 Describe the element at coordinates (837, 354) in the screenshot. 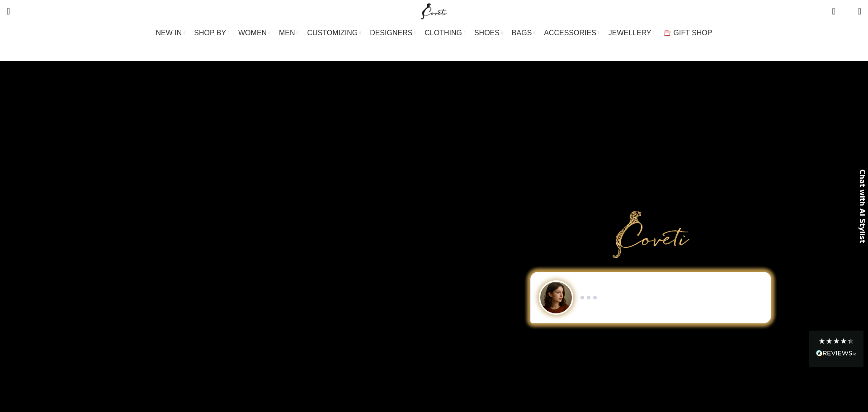

I see `div: REVIEWS.io` at that location.